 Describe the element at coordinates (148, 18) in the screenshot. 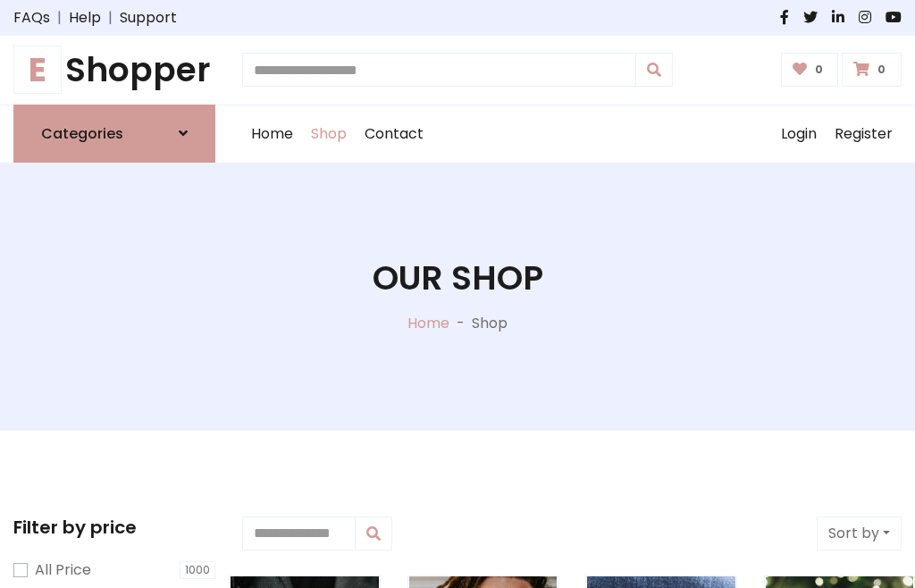

I see `a: Support` at that location.